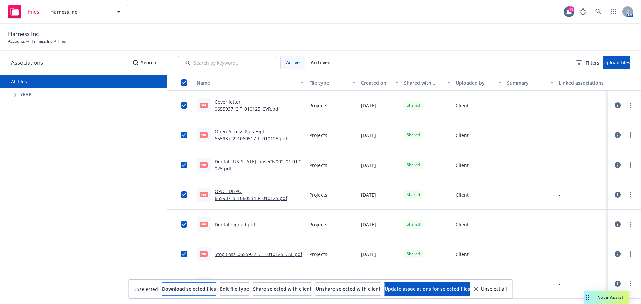 The height and width of the screenshot is (304, 641). What do you see at coordinates (329, 83) in the screenshot?
I see `div: File type` at bounding box center [329, 83].